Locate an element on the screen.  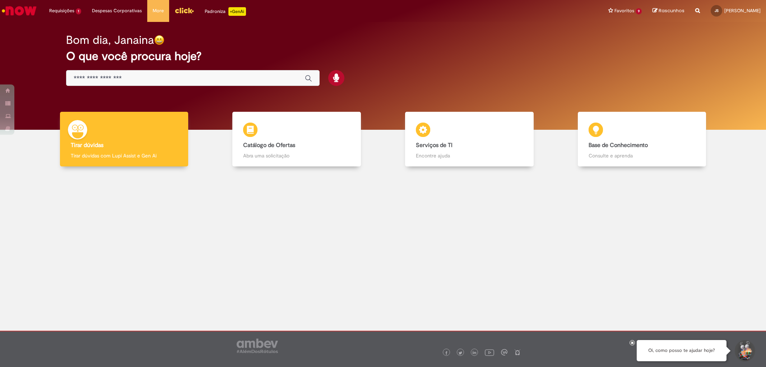
a: Tirar dúvidas Tirar dúvidas com Lupi Assist e Gen Ai is located at coordinates (124, 139).